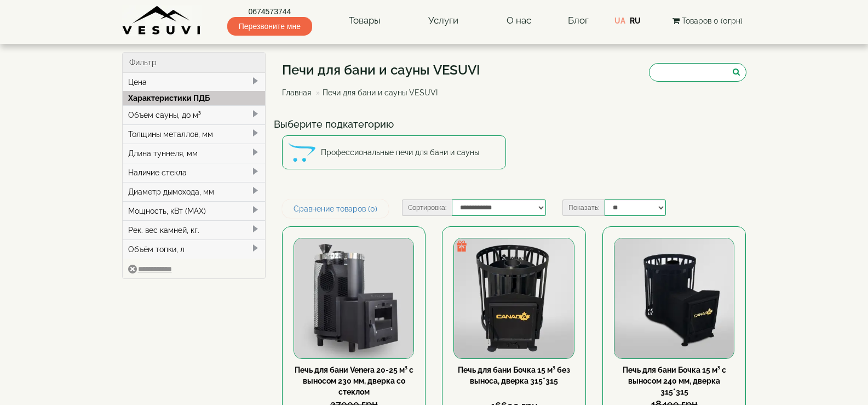  I want to click on a: О нас, so click(519, 21).